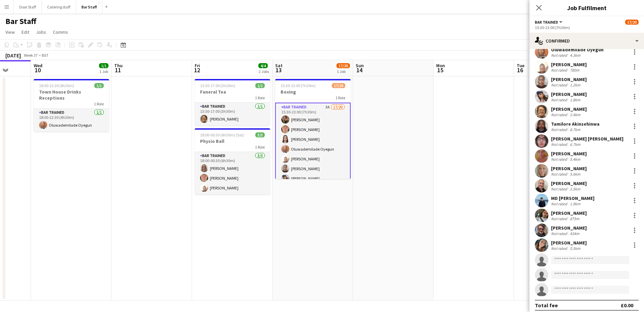 The image size is (644, 312). Describe the element at coordinates (575, 129) in the screenshot. I see `div: 8.7km` at that location.